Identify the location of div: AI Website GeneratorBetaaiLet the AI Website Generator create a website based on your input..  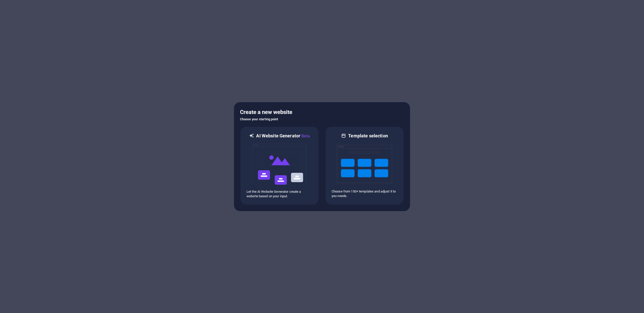
(279, 166).